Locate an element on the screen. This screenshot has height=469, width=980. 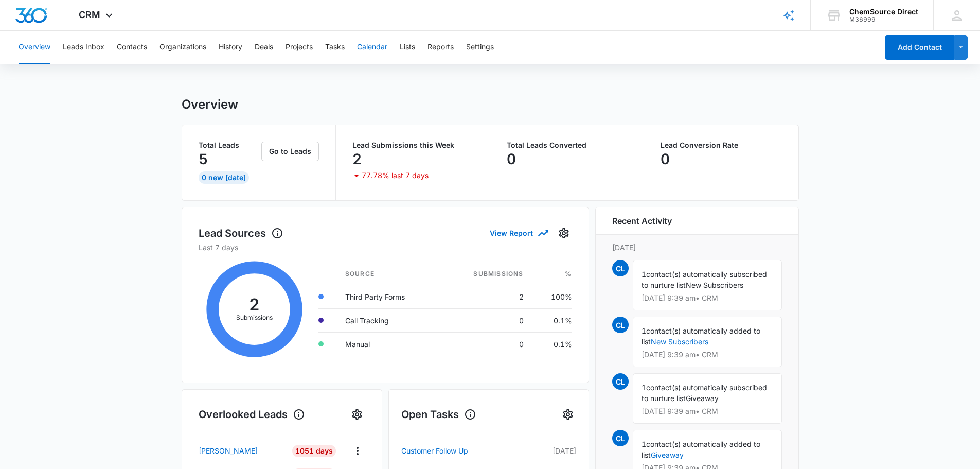
span: CRM is located at coordinates (90, 15).